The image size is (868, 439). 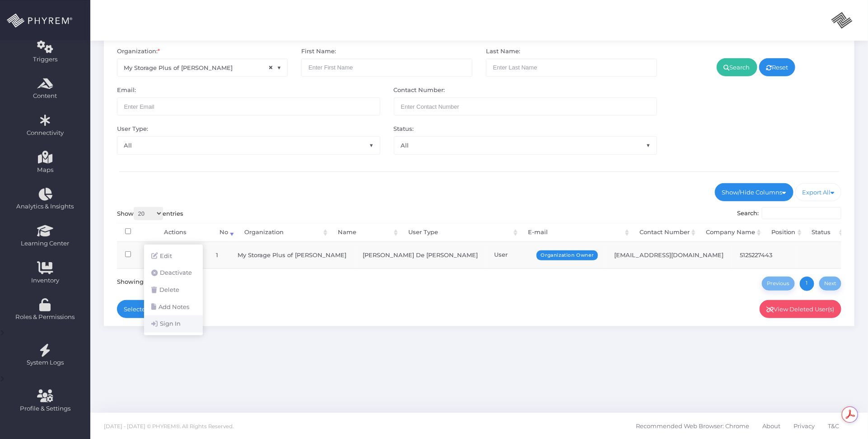 What do you see at coordinates (45, 133) in the screenshot?
I see `span: Connectivity` at bounding box center [45, 133].